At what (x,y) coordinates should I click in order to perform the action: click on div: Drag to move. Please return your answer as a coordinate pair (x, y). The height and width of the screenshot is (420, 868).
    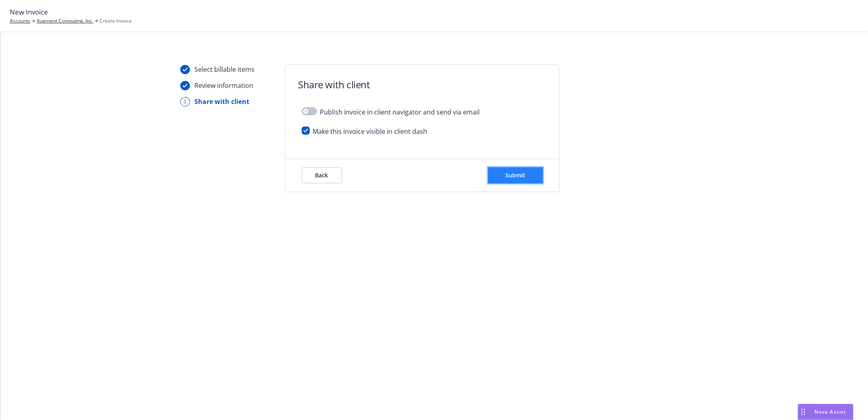
    Looking at the image, I should click on (803, 411).